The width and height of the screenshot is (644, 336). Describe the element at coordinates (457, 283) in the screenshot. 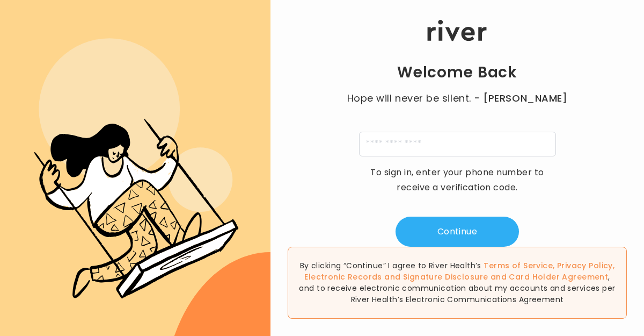

I see `div: By clicking “Continue” I agree to River Health’s` at that location.